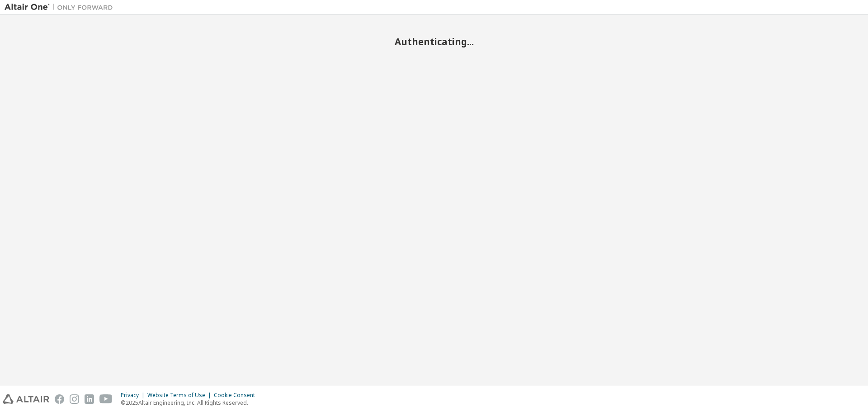  What do you see at coordinates (181, 396) in the screenshot?
I see `div: Website Terms of Use` at bounding box center [181, 396].